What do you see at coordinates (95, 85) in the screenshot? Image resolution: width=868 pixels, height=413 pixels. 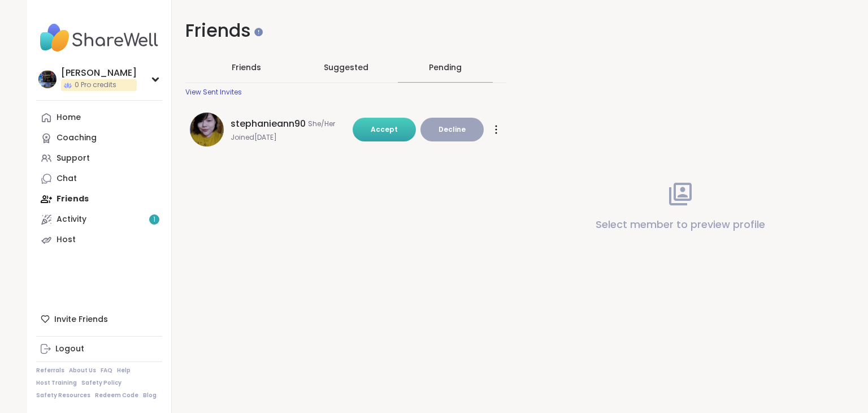 I see `span: 0 Pro credits` at bounding box center [95, 85].